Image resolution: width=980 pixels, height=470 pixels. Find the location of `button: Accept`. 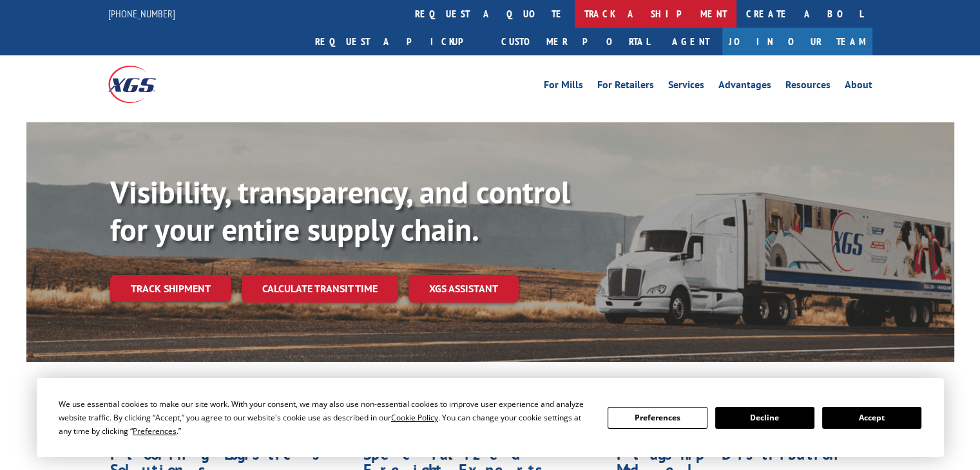

button: Accept is located at coordinates (871, 418).